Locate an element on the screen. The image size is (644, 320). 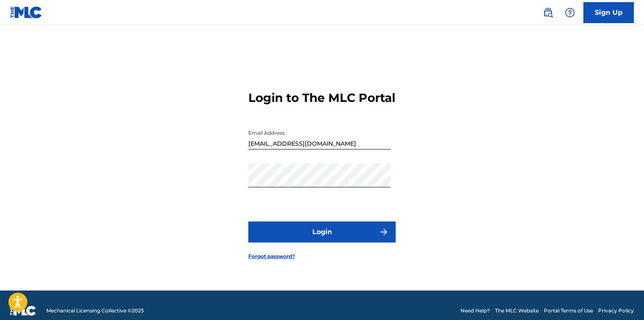
a: Privacy Policy is located at coordinates (616, 311).